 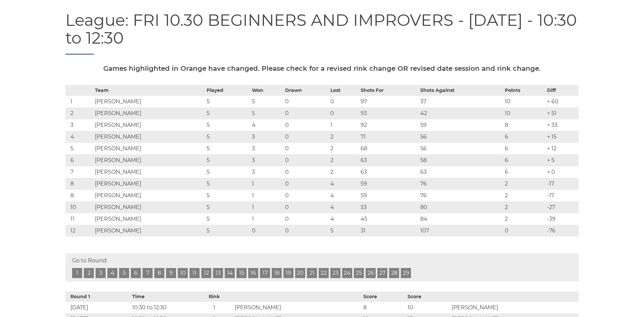 What do you see at coordinates (562, 113) in the screenshot?
I see `td: + 51` at bounding box center [562, 113].